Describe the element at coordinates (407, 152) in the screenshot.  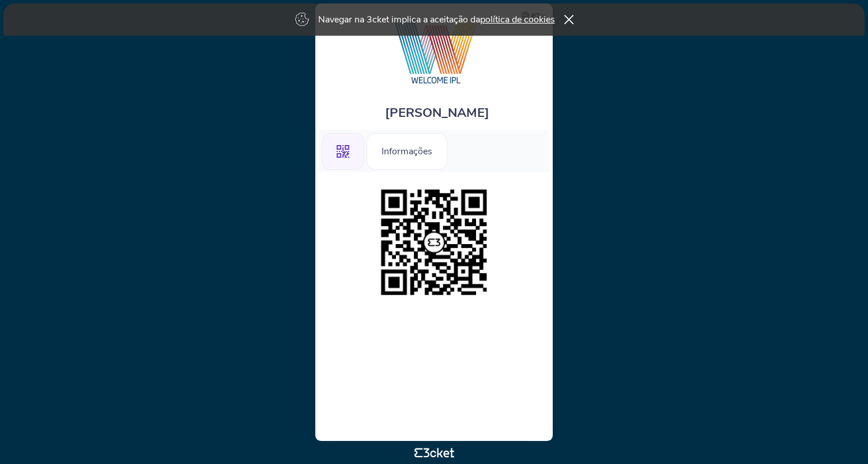
I see `div: Informações` at that location.